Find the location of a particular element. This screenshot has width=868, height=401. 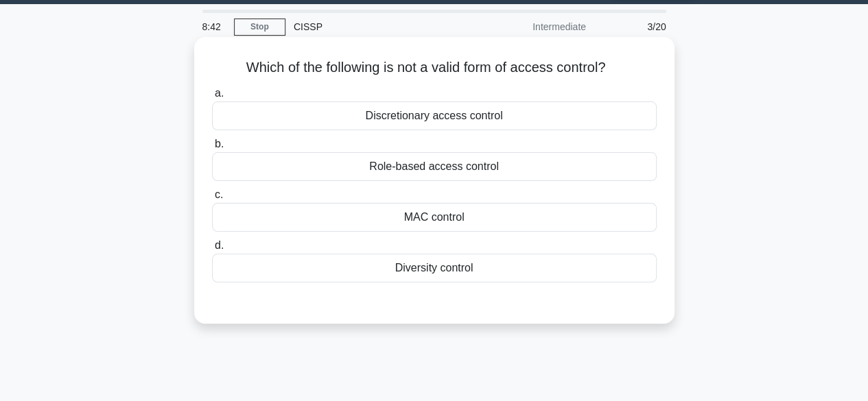

span: a. is located at coordinates (219, 93).